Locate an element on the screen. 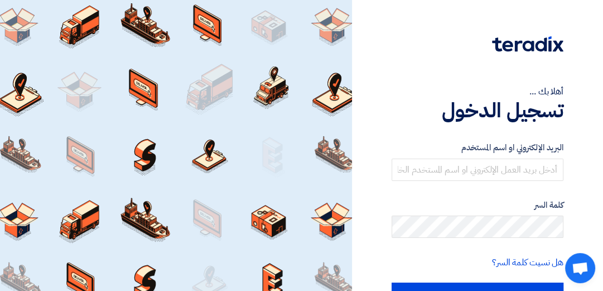  div: Open chat is located at coordinates (580, 268).